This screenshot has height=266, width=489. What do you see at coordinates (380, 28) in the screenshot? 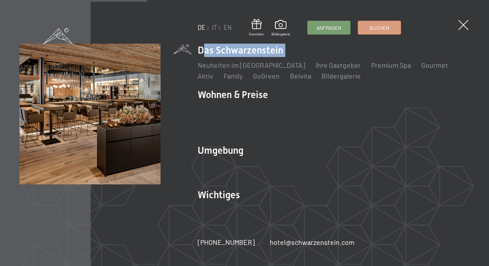
I see `a: Buchen` at bounding box center [380, 28].